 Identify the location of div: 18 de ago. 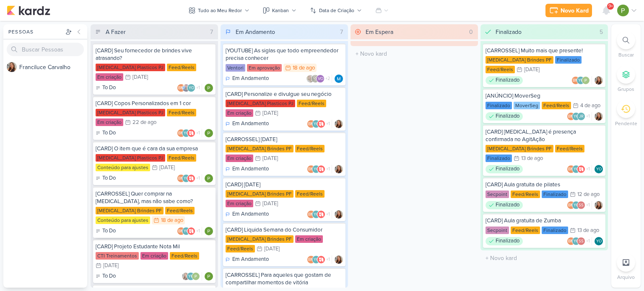
(172, 220).